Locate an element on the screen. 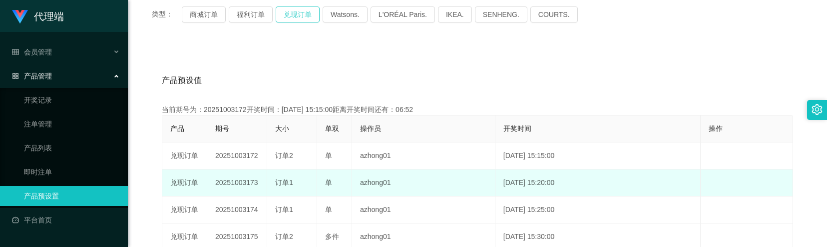 This screenshot has width=827, height=247. span: 操作员 is located at coordinates (371, 128).